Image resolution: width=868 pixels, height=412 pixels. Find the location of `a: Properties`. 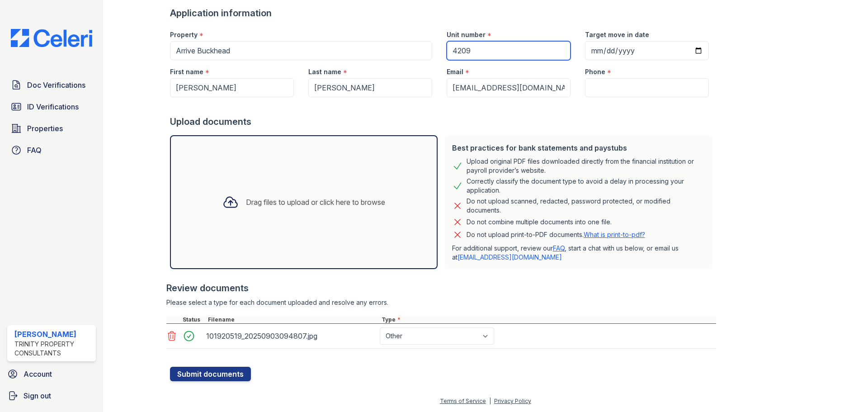

a: Properties is located at coordinates (51, 128).